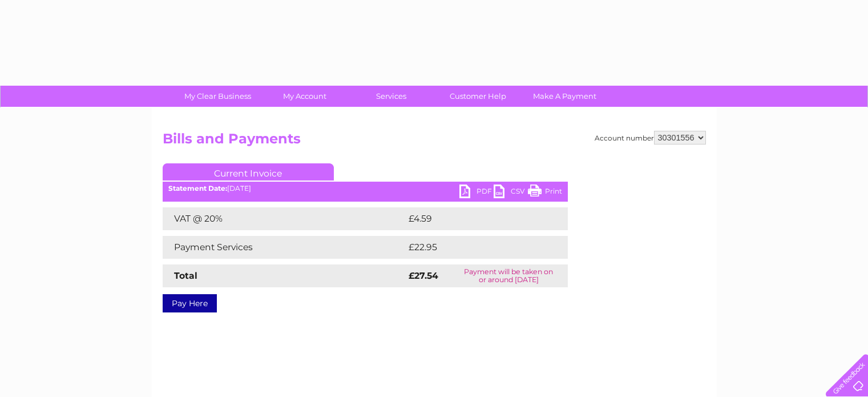 Image resolution: width=868 pixels, height=397 pixels. Describe the element at coordinates (284, 247) in the screenshot. I see `td: Payment Services` at that location.